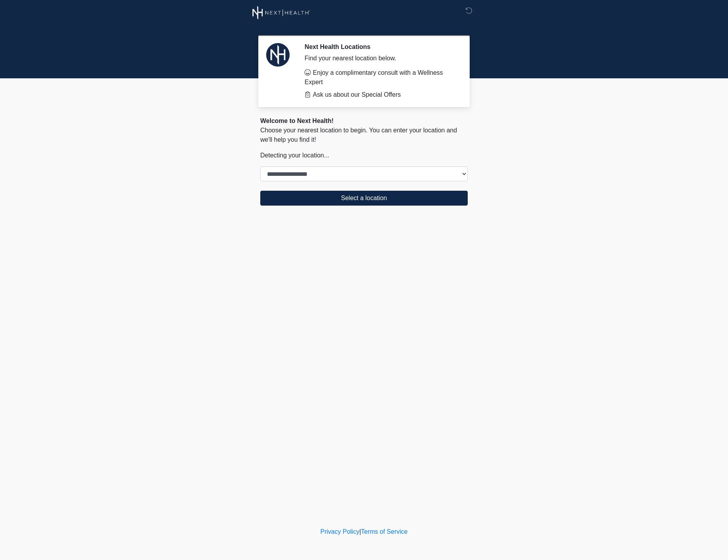  I want to click on li: Enjoy a complimentary consult with a Wellness Expert, so click(380, 77).